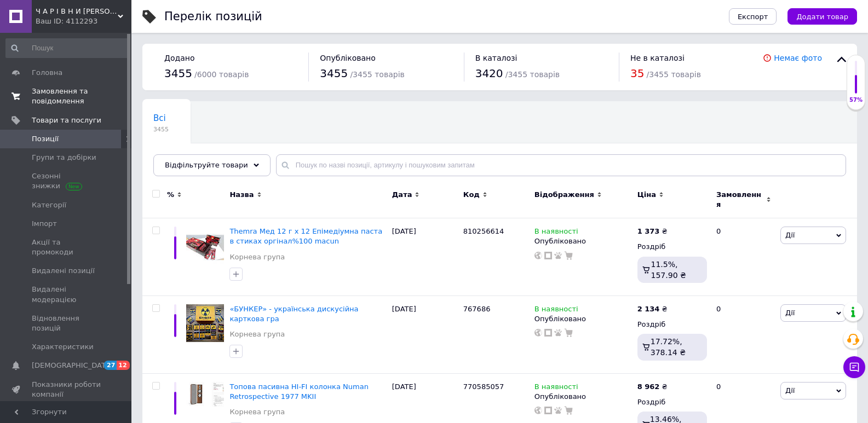 The width and height of the screenshot is (868, 423). I want to click on span: 12, so click(123, 364).